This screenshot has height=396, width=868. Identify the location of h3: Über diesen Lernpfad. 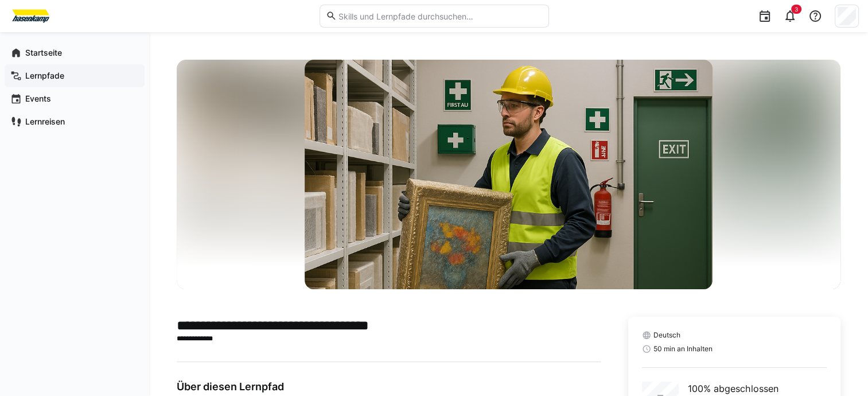
(388, 387).